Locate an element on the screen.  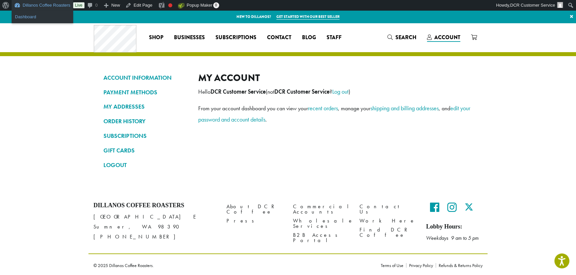
a: Wholesale Services is located at coordinates (321, 224).